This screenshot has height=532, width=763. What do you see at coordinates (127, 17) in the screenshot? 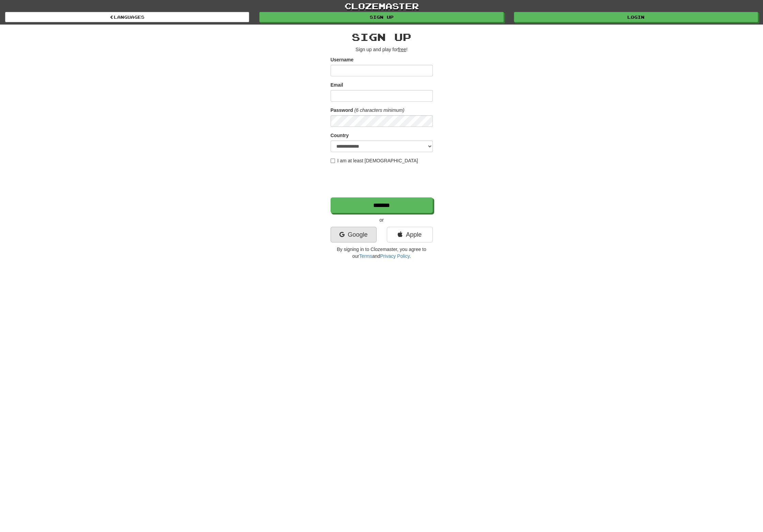
I see `a: Languages` at bounding box center [127, 17].